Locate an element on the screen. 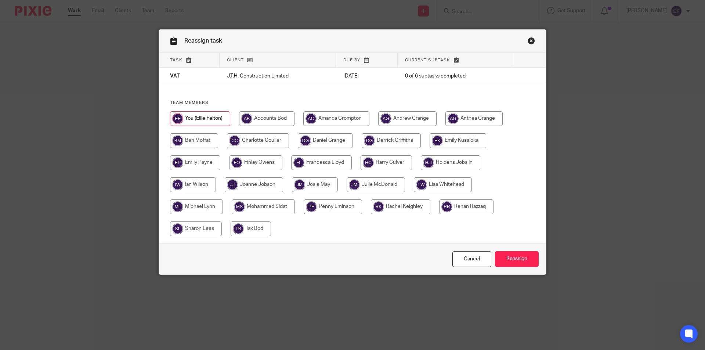  span: Client is located at coordinates (235, 60).